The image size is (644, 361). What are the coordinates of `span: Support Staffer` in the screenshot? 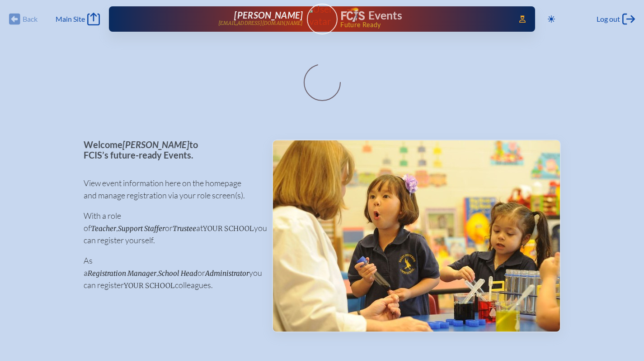 It's located at (142, 228).